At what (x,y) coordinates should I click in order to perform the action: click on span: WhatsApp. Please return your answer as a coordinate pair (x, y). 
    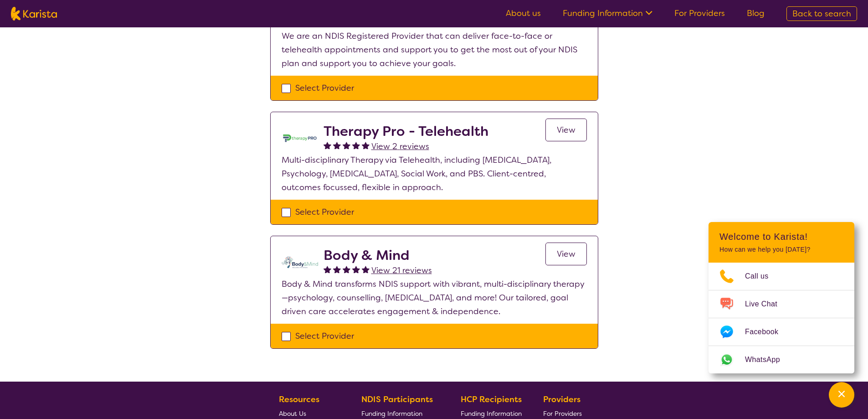
    Looking at the image, I should click on (768, 360).